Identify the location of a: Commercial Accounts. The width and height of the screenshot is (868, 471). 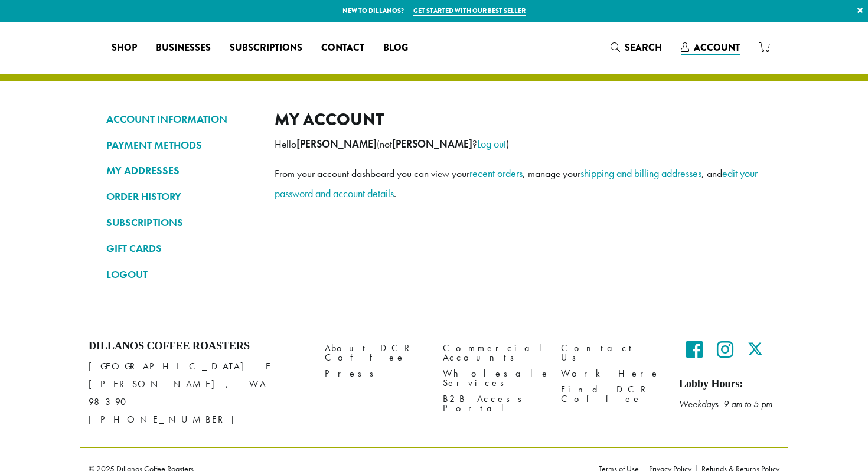
(493, 352).